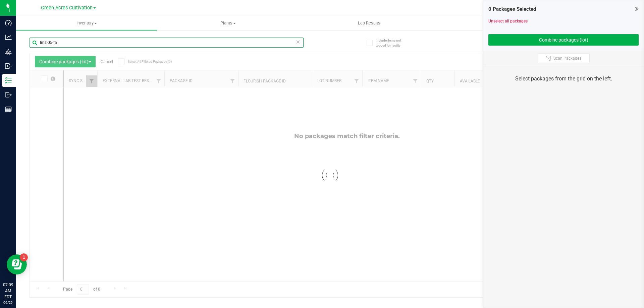 The height and width of the screenshot is (308, 644). Describe the element at coordinates (564, 59) in the screenshot. I see `button: Scan Packages` at that location.